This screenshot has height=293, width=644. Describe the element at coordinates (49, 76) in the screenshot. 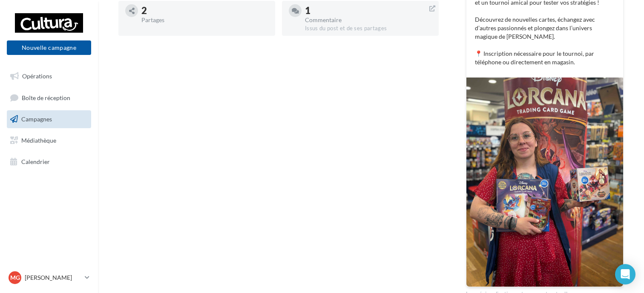

I see `a: Opérations` at that location.